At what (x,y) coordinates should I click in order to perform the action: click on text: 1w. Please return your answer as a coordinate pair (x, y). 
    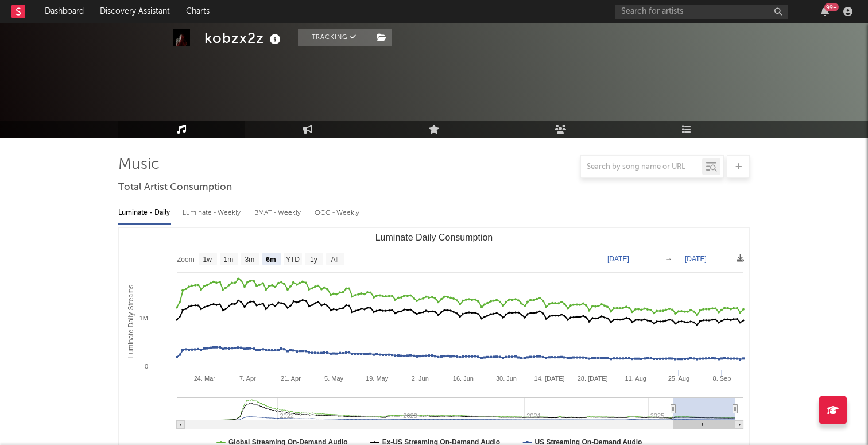
    Looking at the image, I should click on (208, 259).